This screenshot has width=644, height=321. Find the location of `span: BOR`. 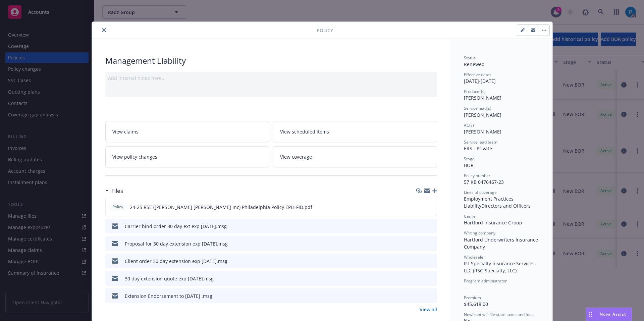

span: BOR is located at coordinates (469, 165).